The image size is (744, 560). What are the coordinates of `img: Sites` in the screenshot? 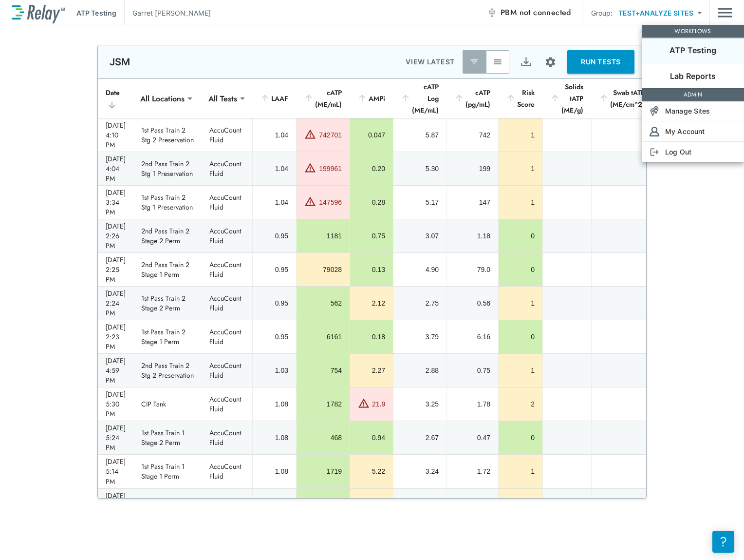 It's located at (655, 111).